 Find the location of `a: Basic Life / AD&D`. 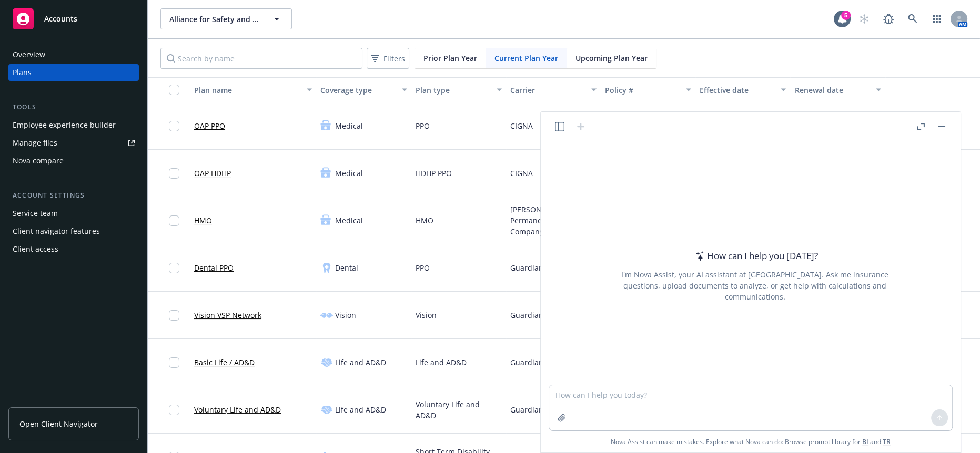

a: Basic Life / AD&D is located at coordinates (224, 363).